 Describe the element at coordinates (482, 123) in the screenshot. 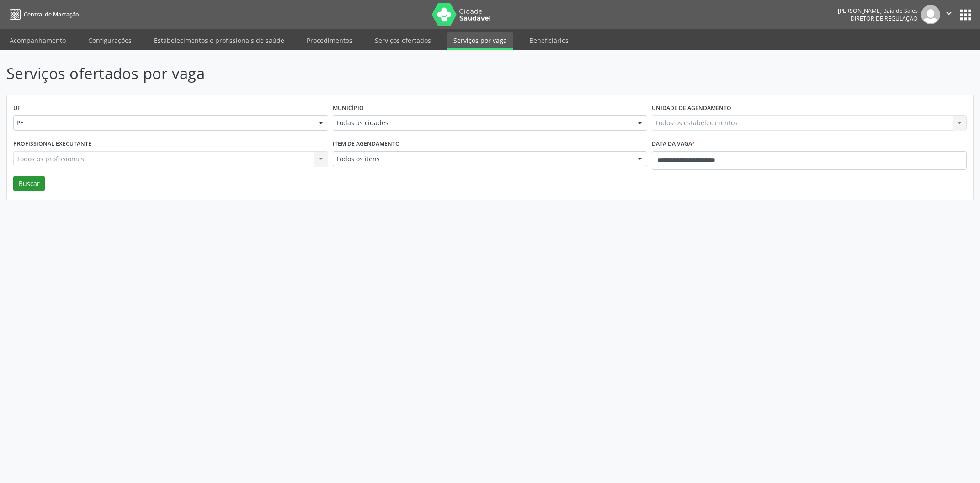

I see `span: Todas as cidades` at that location.